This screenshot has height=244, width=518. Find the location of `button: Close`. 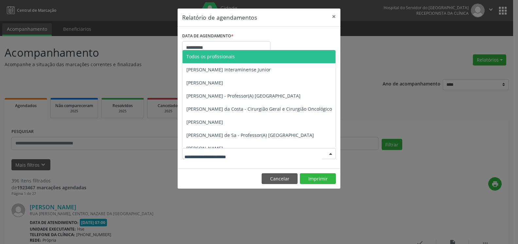

button: Close is located at coordinates (334, 16).